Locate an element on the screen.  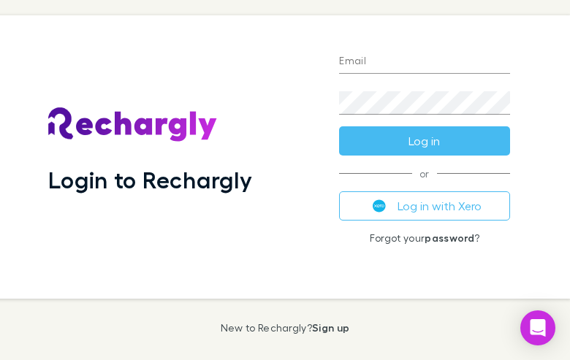
button: Log in with Xero is located at coordinates (424, 206).